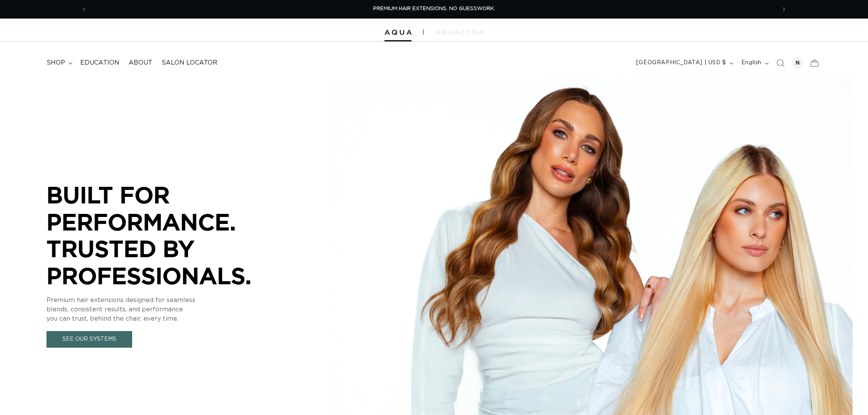 Image resolution: width=868 pixels, height=415 pixels. Describe the element at coordinates (140, 63) in the screenshot. I see `span: About` at that location.